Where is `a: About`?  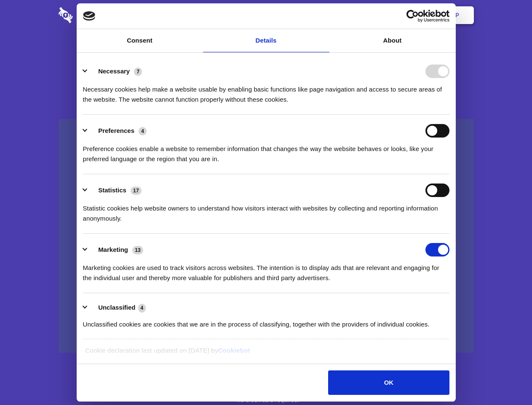 a: About is located at coordinates (393, 40).